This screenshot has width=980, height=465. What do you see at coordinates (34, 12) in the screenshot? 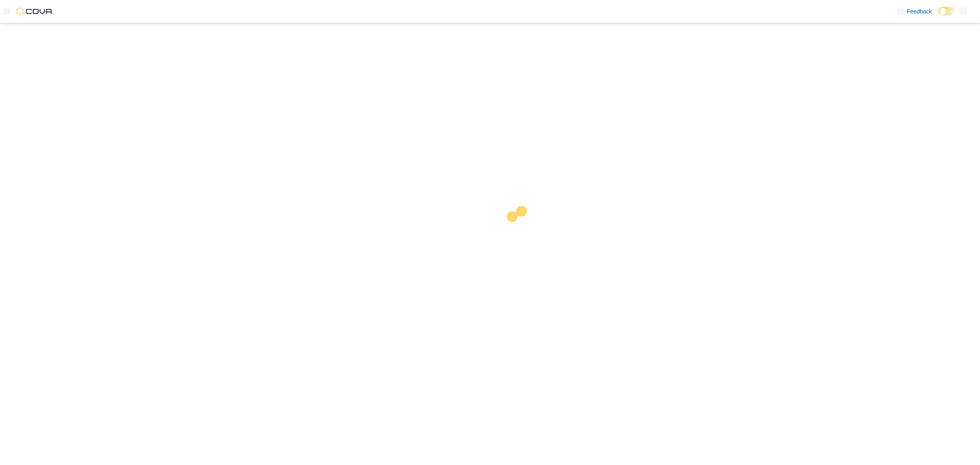
I see `img: Cova` at bounding box center [34, 12].